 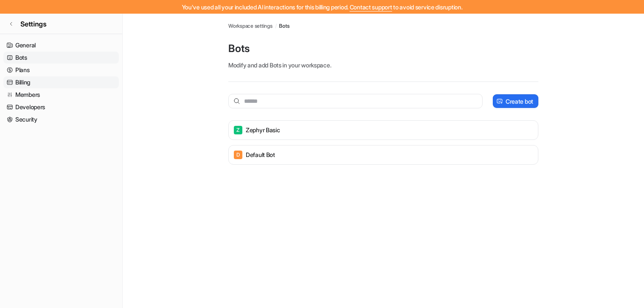 What do you see at coordinates (284, 26) in the screenshot?
I see `span: Bots` at bounding box center [284, 26].